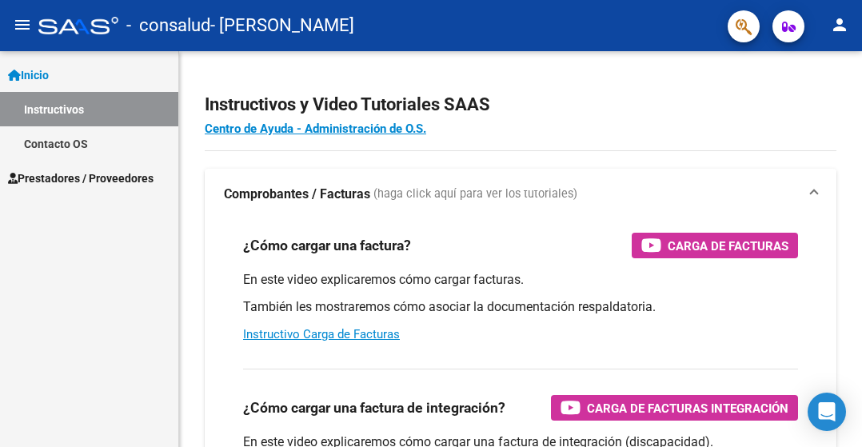 This screenshot has height=447, width=862. Describe the element at coordinates (521, 194) in the screenshot. I see `mat-expansion-panel-header: Comprobantes / Facturas (haga click aquí para ver los tutoriales)` at that location.